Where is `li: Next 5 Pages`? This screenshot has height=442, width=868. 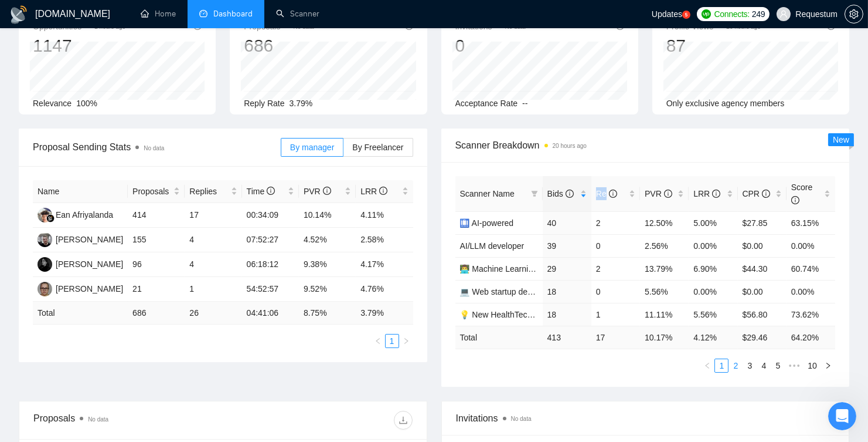 li: Next 5 Pages is located at coordinates (794, 365).